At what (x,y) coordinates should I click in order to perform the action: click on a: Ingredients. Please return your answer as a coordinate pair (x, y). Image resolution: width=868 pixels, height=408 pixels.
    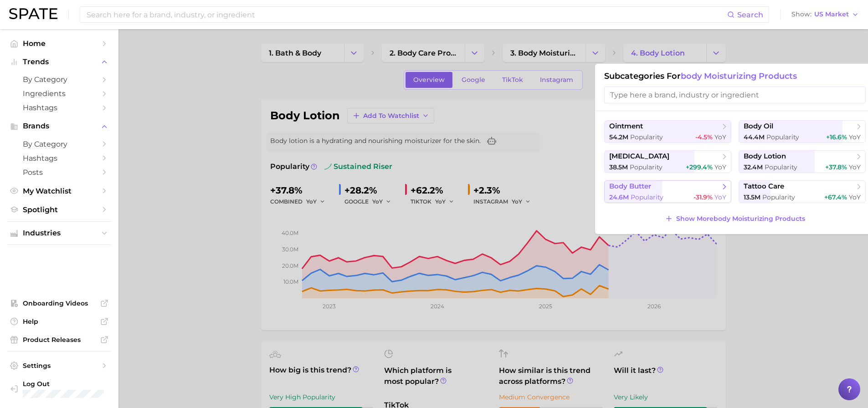
    Looking at the image, I should click on (59, 93).